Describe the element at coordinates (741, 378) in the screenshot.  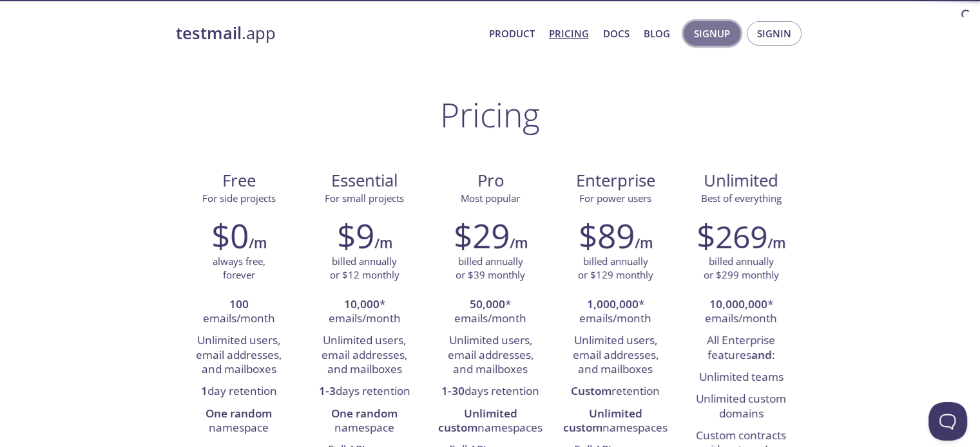
I see `li: Unlimited teams` at that location.